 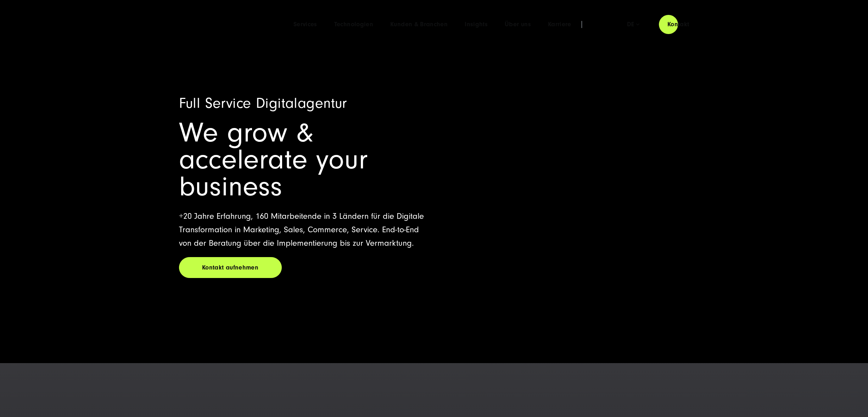 I want to click on a: Karriere, so click(x=560, y=24).